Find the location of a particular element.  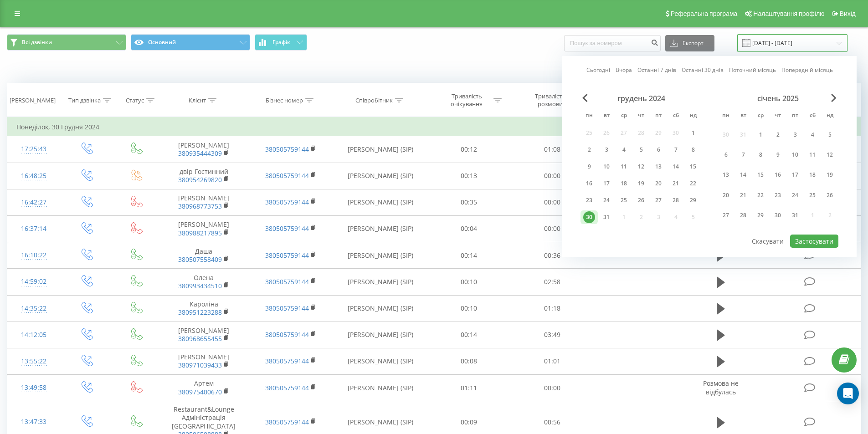

input: Пошук за номером is located at coordinates (613, 43).